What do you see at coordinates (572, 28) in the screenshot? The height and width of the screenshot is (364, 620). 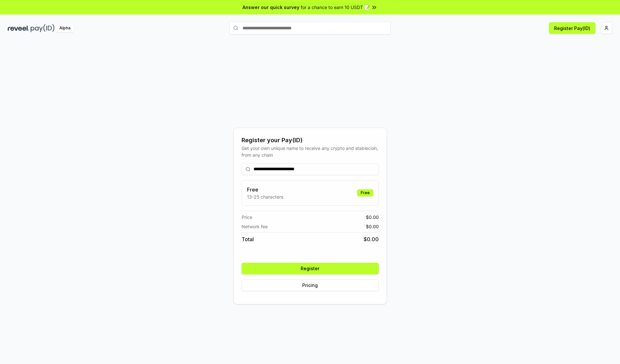 I see `button: Register Pay(ID)` at bounding box center [572, 28].